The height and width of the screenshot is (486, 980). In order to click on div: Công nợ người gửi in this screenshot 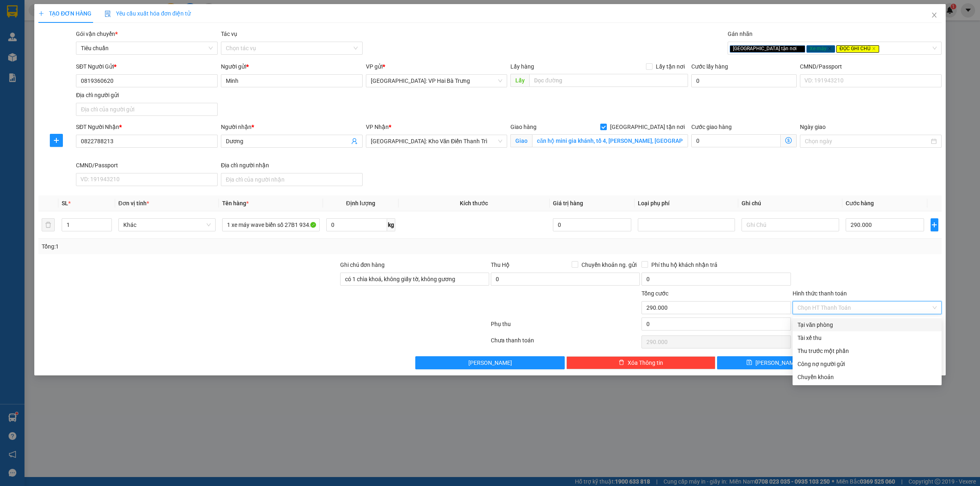, I will do `click(867, 364)`.